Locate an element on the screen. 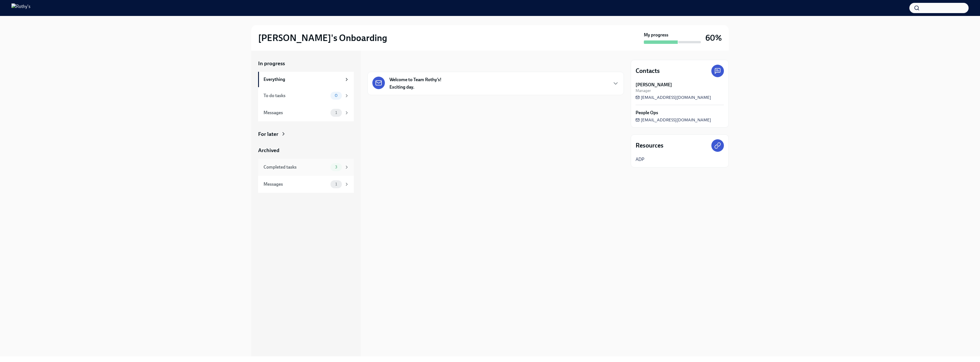 This screenshot has width=980, height=362. div: For later is located at coordinates (268, 134).